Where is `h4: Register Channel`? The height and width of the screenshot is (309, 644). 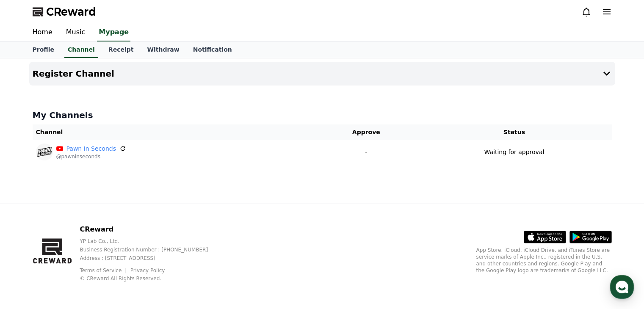 h4: Register Channel is located at coordinates (73, 74).